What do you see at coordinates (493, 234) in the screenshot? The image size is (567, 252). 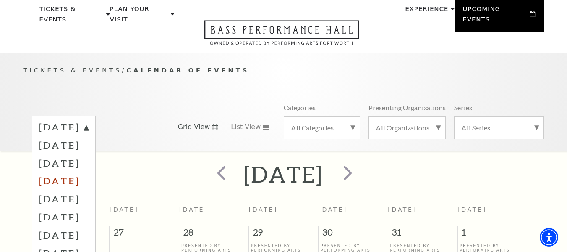 I see `span: 1` at bounding box center [493, 234].